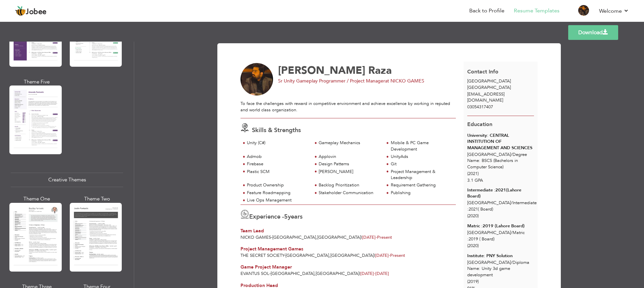  What do you see at coordinates (537, 11) in the screenshot?
I see `a: Resume Templates` at bounding box center [537, 11].